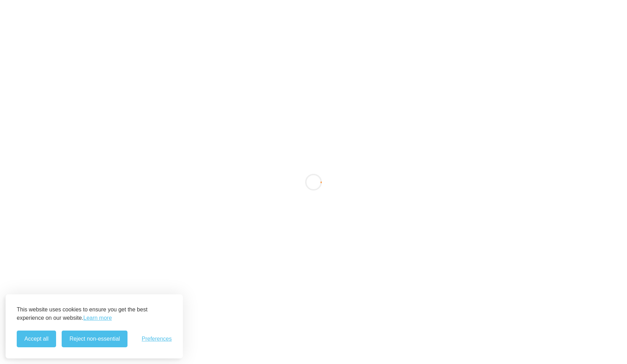 The image size is (627, 364). What do you see at coordinates (94, 339) in the screenshot?
I see `button: Reject non-essential` at bounding box center [94, 339].